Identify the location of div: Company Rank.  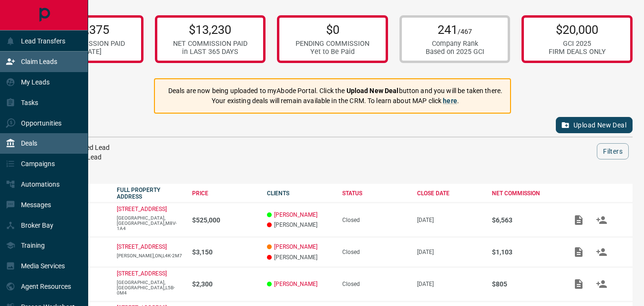
(455, 43).